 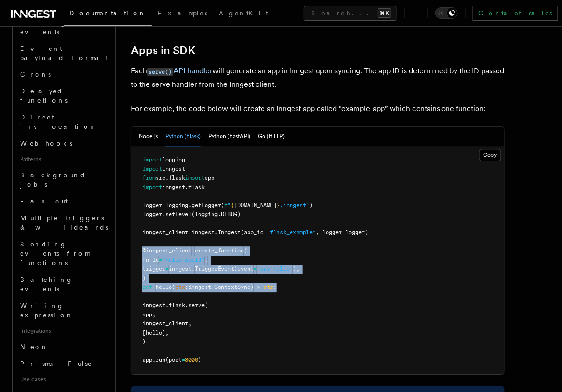 I want to click on span: Patterns, so click(x=63, y=160).